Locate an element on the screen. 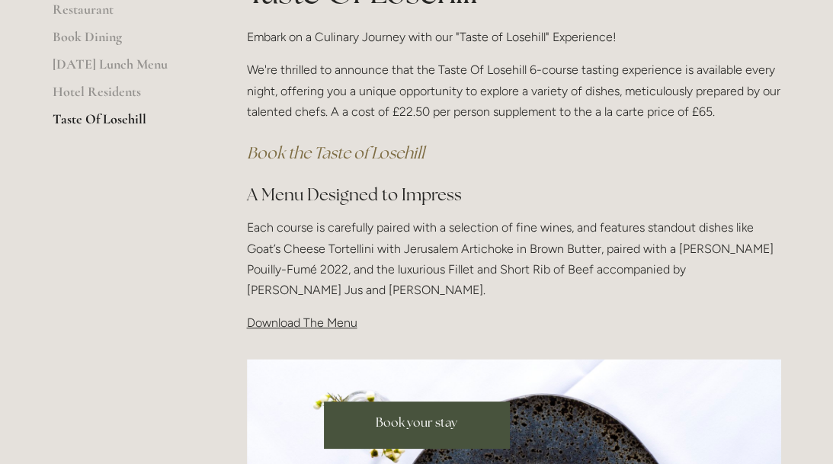 This screenshot has height=464, width=833. a: Book Dining is located at coordinates (125, 42).